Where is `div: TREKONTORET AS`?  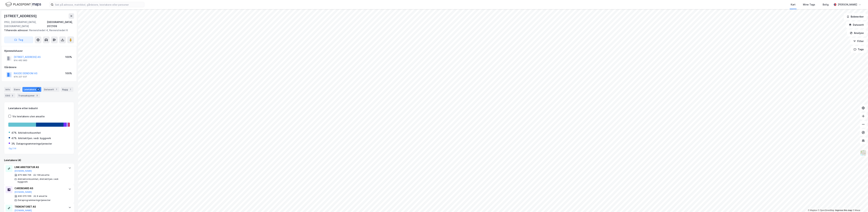
div: TREKONTORET AS is located at coordinates (40, 206).